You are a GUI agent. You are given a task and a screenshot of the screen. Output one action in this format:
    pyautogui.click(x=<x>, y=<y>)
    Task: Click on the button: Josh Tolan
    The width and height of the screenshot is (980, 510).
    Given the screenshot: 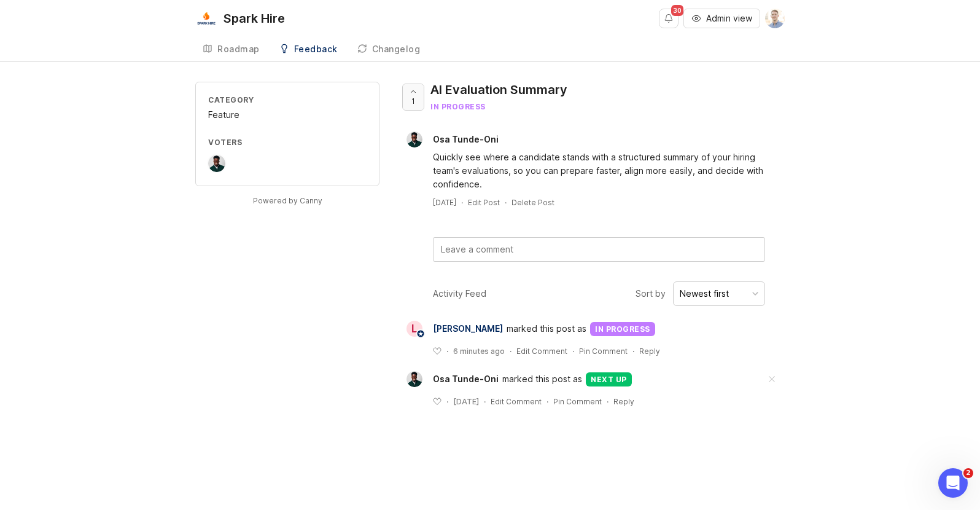 What is the action you would take?
    pyautogui.click(x=775, y=19)
    